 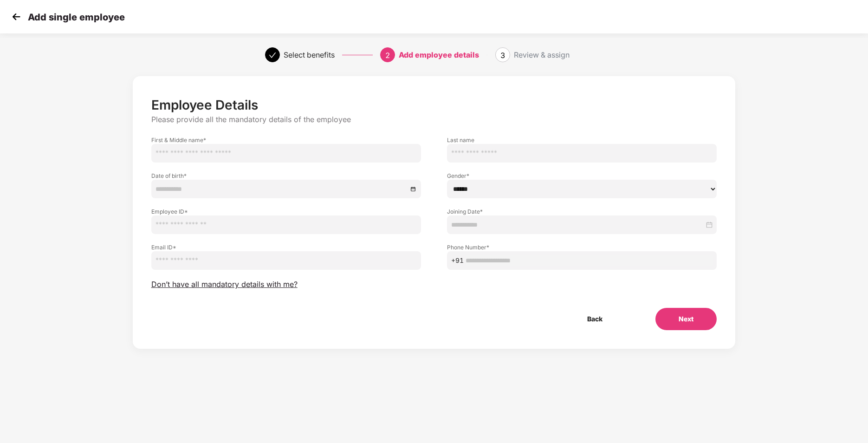 I want to click on label: Email ID, so click(x=286, y=247).